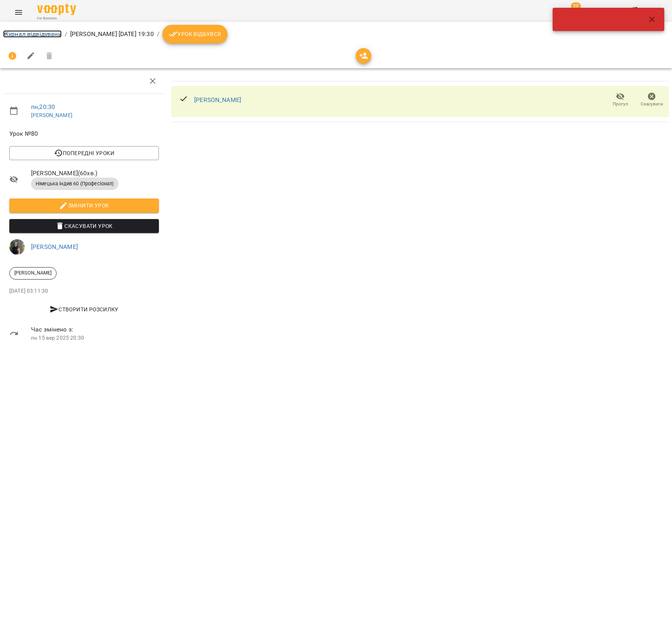 The width and height of the screenshot is (672, 618). What do you see at coordinates (620, 100) in the screenshot?
I see `button: Прогул` at bounding box center [620, 100].